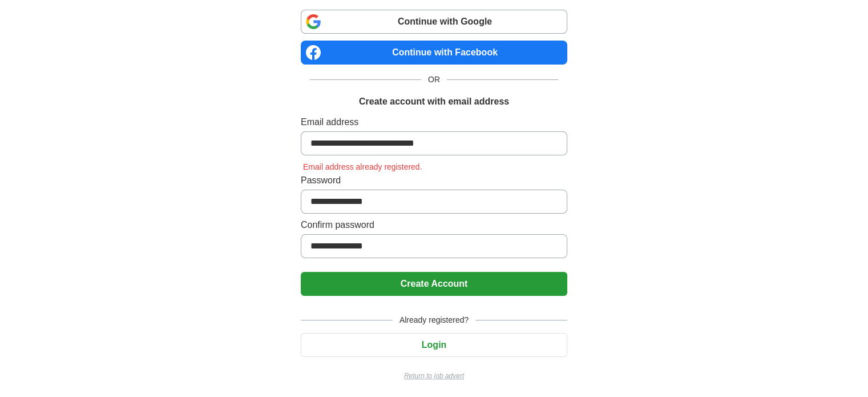 Image resolution: width=868 pixels, height=397 pixels. What do you see at coordinates (434, 22) in the screenshot?
I see `a: Continue with Google` at bounding box center [434, 22].